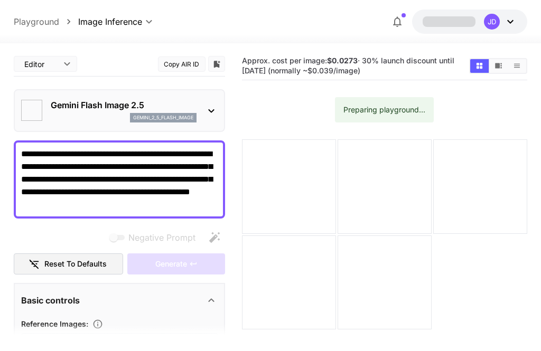 This screenshot has height=351, width=541. I want to click on nav: breadcrumb, so click(46, 22).